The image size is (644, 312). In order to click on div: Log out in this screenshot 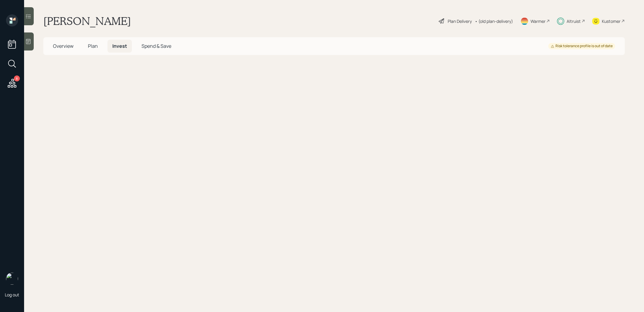, I will do `click(12, 295)`.